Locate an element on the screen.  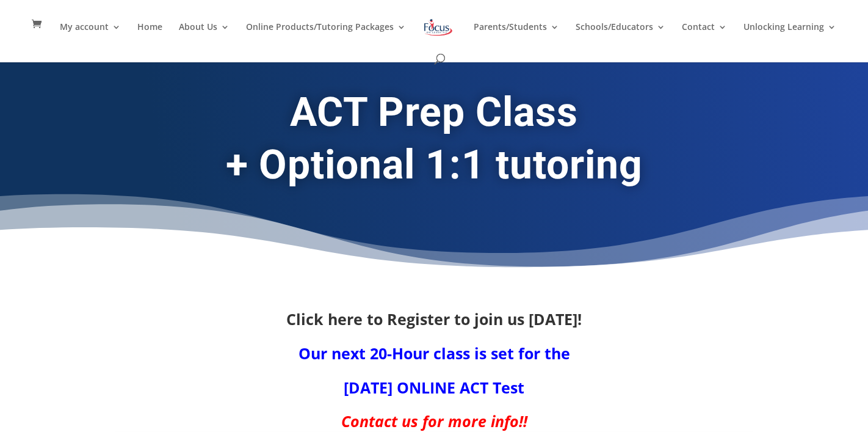
a: Home is located at coordinates (149, 37).